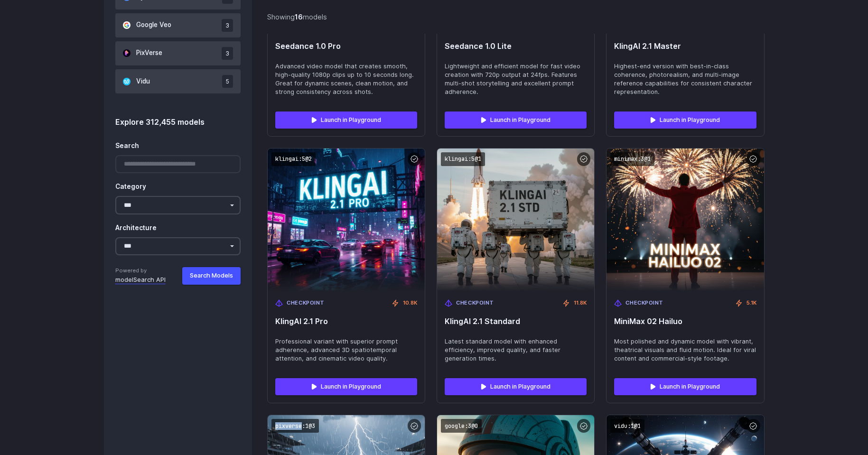 The width and height of the screenshot is (868, 455). What do you see at coordinates (154, 26) in the screenshot?
I see `span: Google Veo` at bounding box center [154, 26].